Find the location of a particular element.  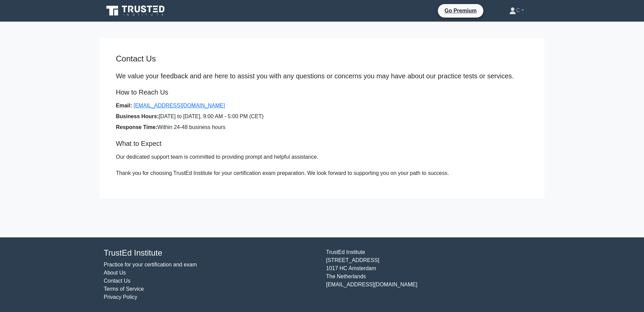

a: Practice for your certification and exam is located at coordinates (150, 264).